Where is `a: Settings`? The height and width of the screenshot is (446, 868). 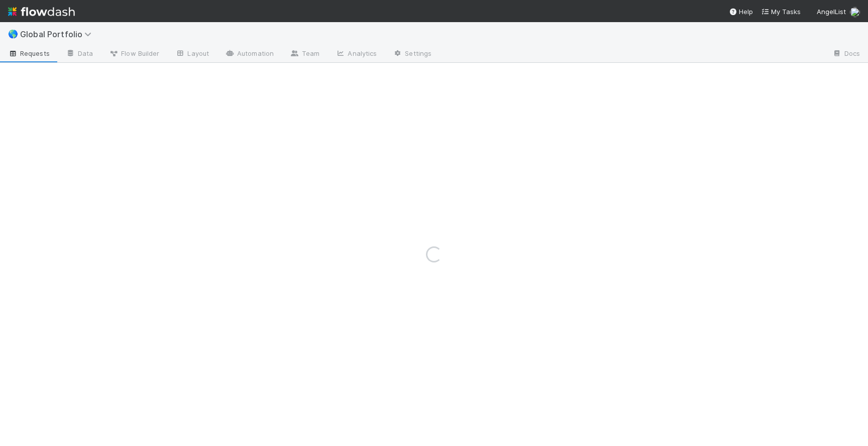
a: Settings is located at coordinates (412, 55).